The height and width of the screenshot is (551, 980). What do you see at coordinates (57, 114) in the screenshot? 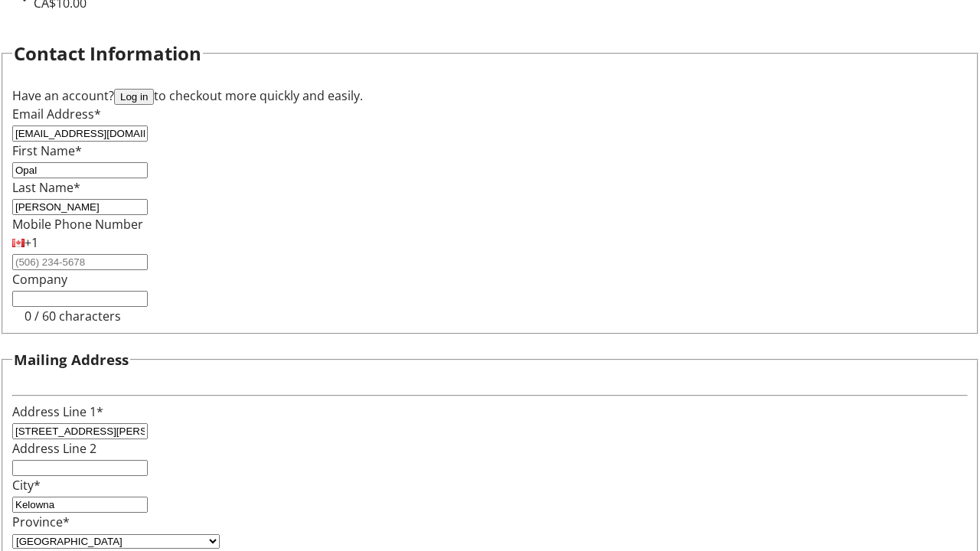
I see `label: Email Address*` at bounding box center [57, 114].